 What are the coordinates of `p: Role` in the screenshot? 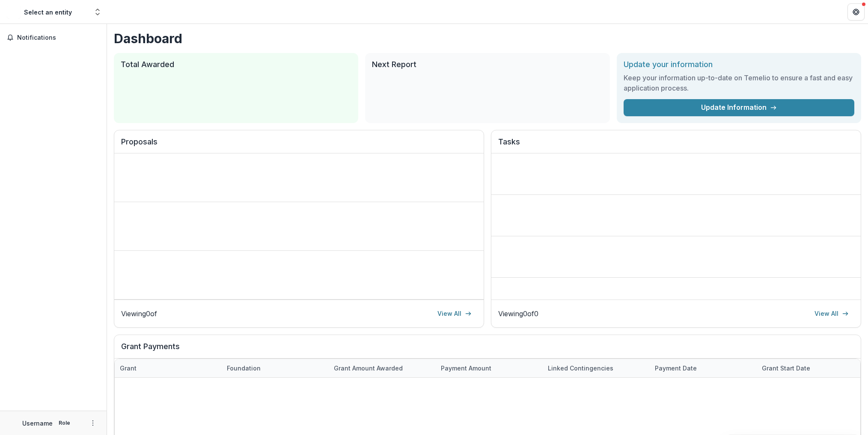 It's located at (65, 424).